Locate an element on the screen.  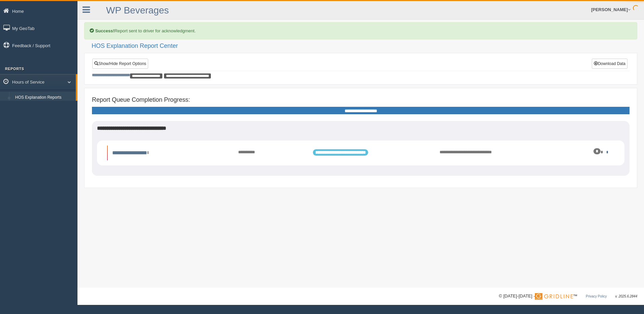
a: WP Beverages is located at coordinates (137, 10).